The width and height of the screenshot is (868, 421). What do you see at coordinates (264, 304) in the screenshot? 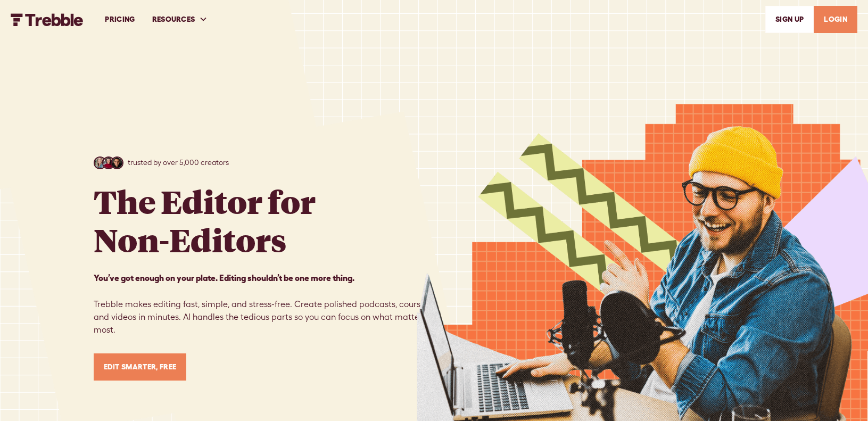
I see `p: Trebble makes editing fast, simple, and stress-free. Create polished podcasts, courses, and video...` at bounding box center [264, 304].